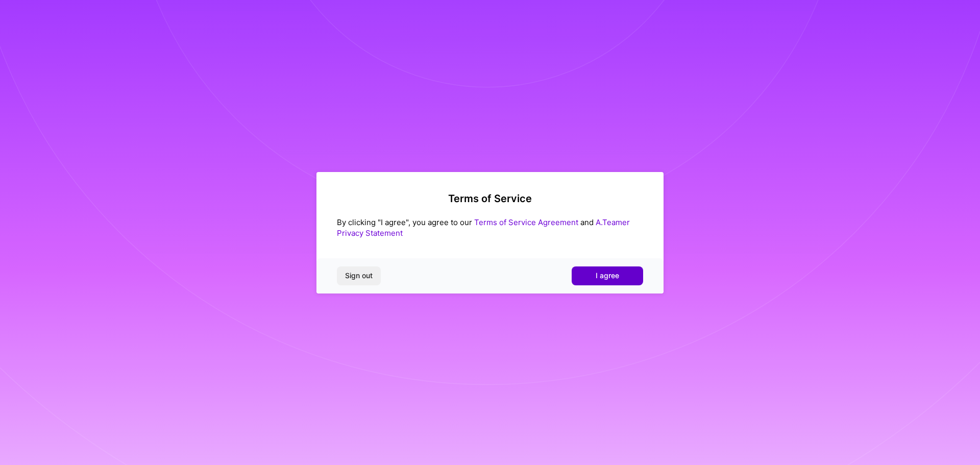  What do you see at coordinates (490, 199) in the screenshot?
I see `h2: Terms of Service` at bounding box center [490, 199].